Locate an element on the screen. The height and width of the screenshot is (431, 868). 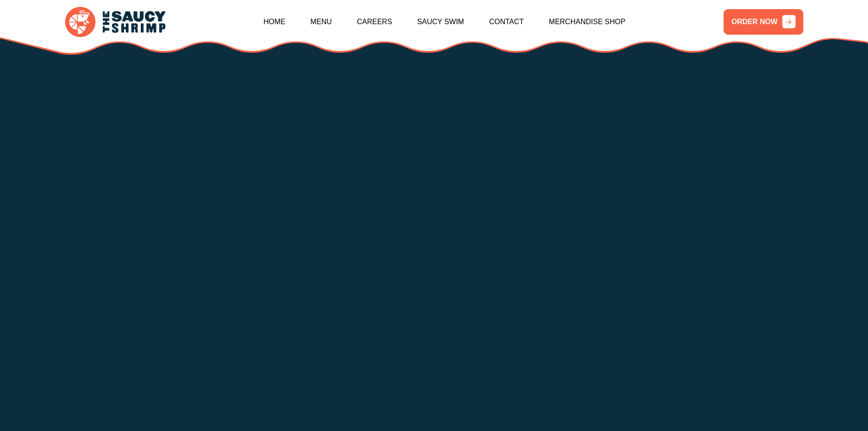
div: 1 / 3 is located at coordinates (248, 281).